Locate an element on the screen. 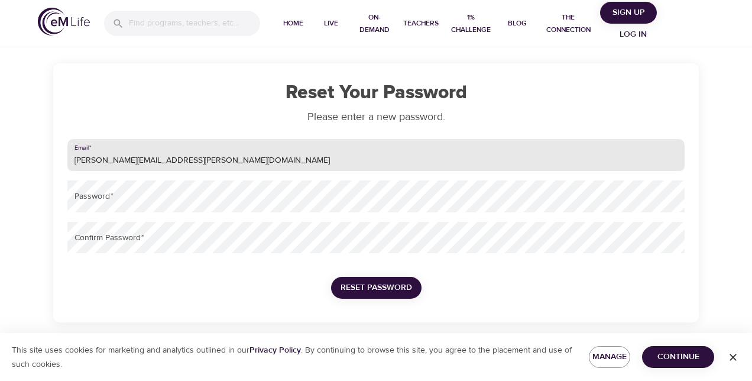 This screenshot has width=752, height=381. span: Home is located at coordinates (293, 23).